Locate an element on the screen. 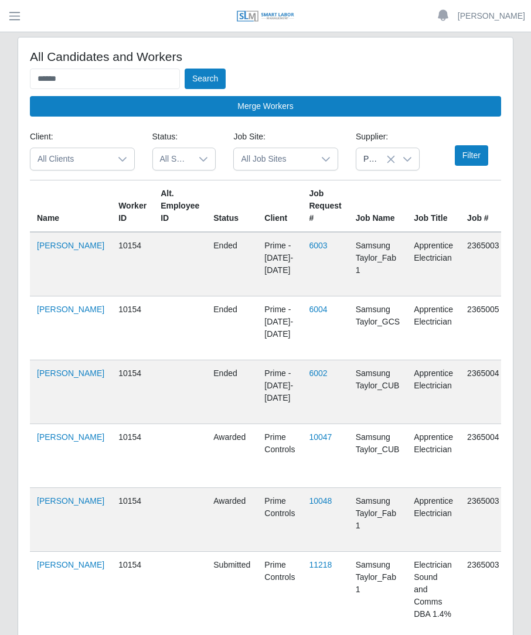 The image size is (531, 635). label: Status: is located at coordinates (165, 136).